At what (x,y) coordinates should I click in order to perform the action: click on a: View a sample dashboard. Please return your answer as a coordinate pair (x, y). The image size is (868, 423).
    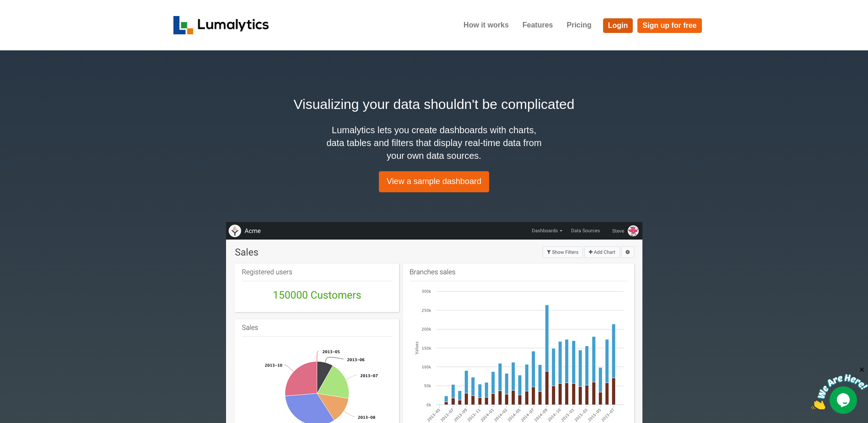
    Looking at the image, I should click on (433, 182).